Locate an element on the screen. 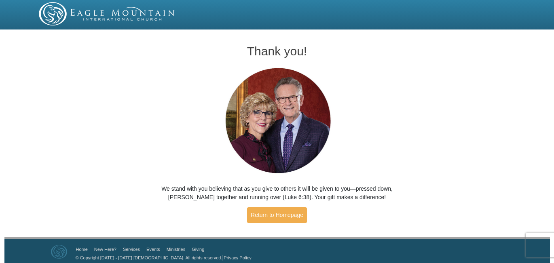 The image size is (554, 263). img: Pastors George and Terri Pearsons is located at coordinates (277, 121).